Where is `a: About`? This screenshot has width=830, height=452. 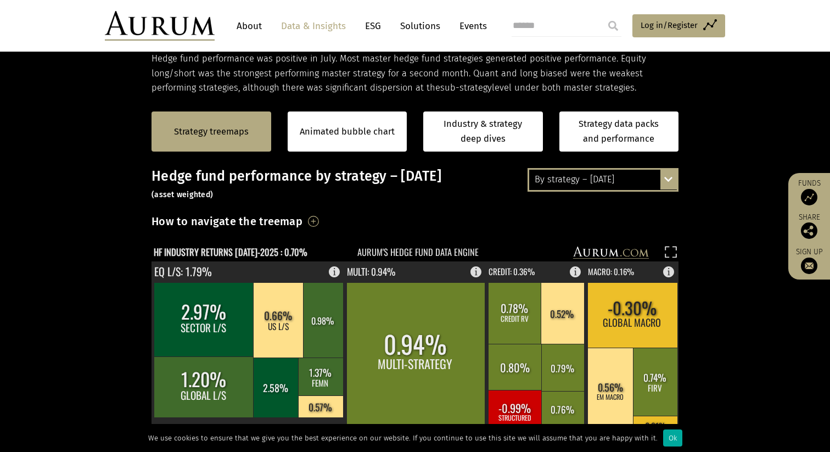
a: About is located at coordinates (249, 26).